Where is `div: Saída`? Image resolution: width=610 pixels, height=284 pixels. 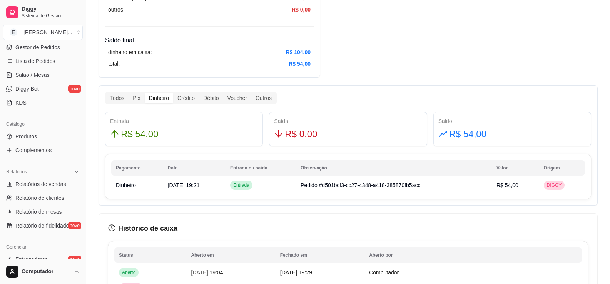 div: Saída is located at coordinates (348, 121).